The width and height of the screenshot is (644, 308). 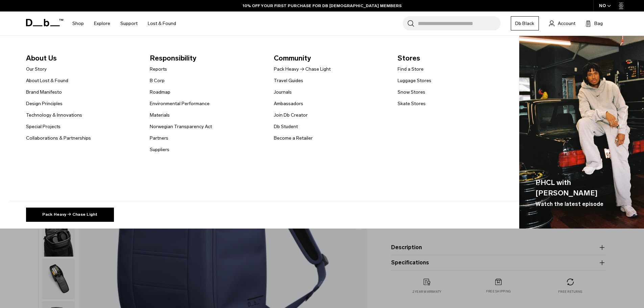 What do you see at coordinates (562, 23) in the screenshot?
I see `a: Account` at bounding box center [562, 23].